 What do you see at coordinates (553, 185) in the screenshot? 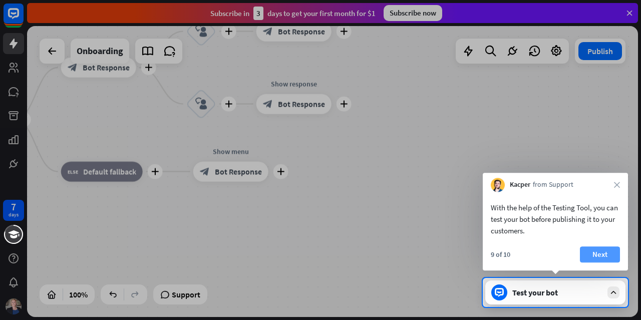
I see `span: from Support` at bounding box center [553, 185].